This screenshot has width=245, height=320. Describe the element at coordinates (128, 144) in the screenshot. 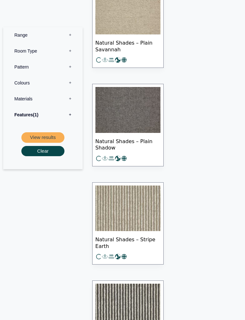

I see `span: Natural Shades – Plain Shadow` at that location.